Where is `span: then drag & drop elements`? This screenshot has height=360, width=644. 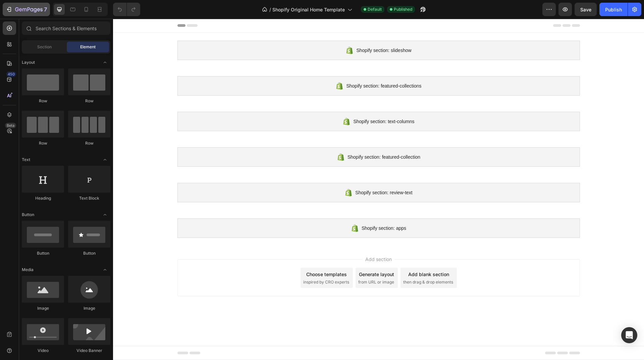
span: then drag & drop elements is located at coordinates (315, 263).